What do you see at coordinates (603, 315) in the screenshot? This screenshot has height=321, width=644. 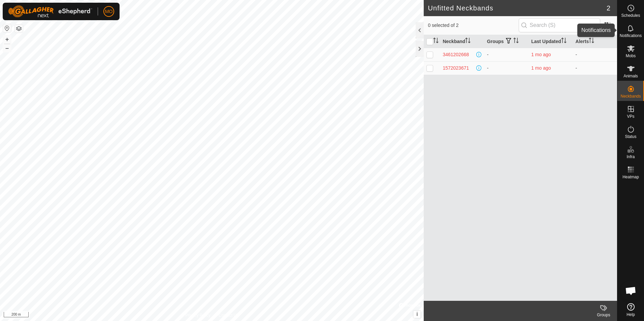 I see `div: Groups` at bounding box center [603, 315].